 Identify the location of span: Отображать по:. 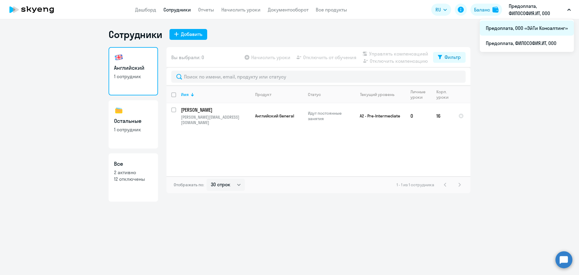
(189, 185).